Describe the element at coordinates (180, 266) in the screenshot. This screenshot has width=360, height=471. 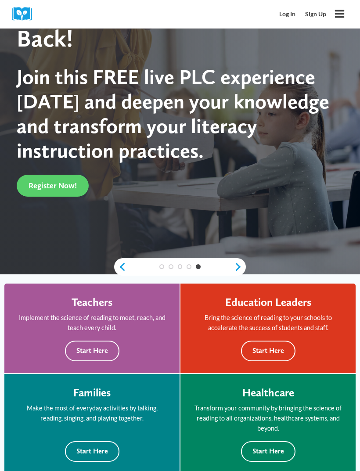
I see `a: 3` at that location.